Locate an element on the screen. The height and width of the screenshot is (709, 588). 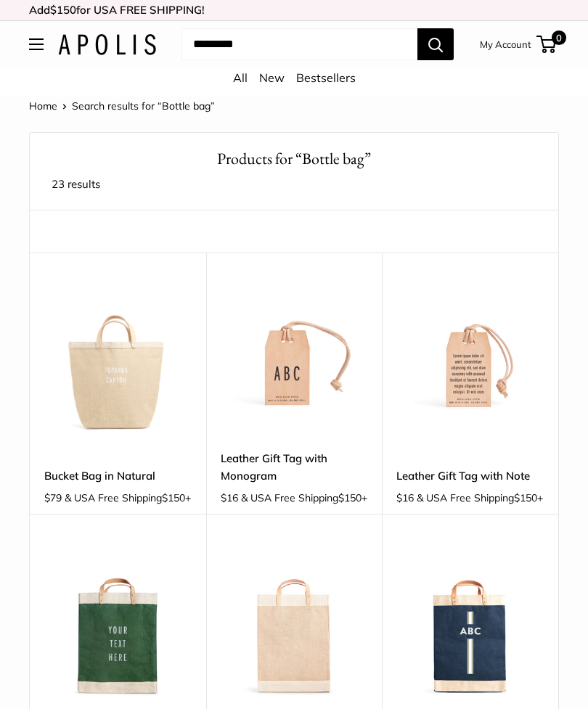
span: $79 is located at coordinates (53, 498).